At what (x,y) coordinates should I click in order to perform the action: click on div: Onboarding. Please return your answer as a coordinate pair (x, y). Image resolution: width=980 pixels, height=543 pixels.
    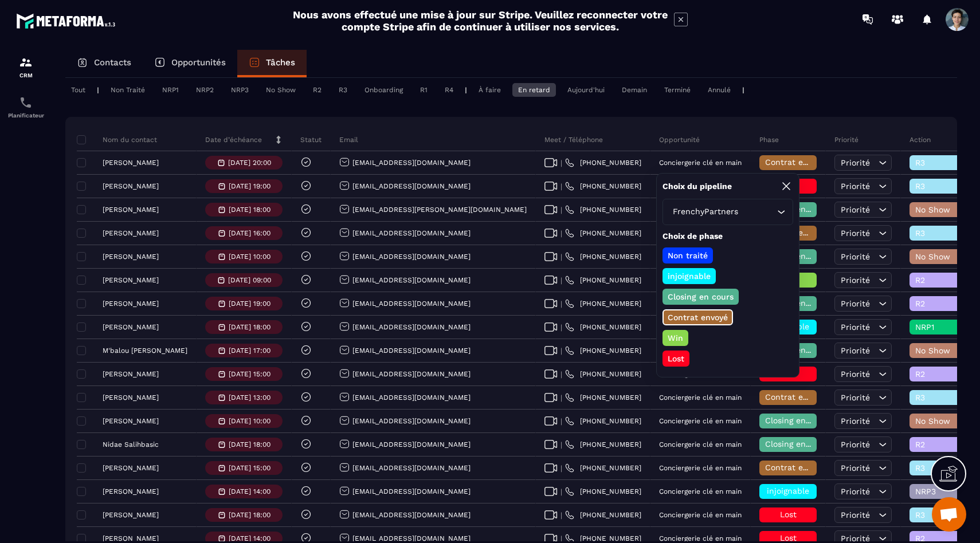
    Looking at the image, I should click on (383, 90).